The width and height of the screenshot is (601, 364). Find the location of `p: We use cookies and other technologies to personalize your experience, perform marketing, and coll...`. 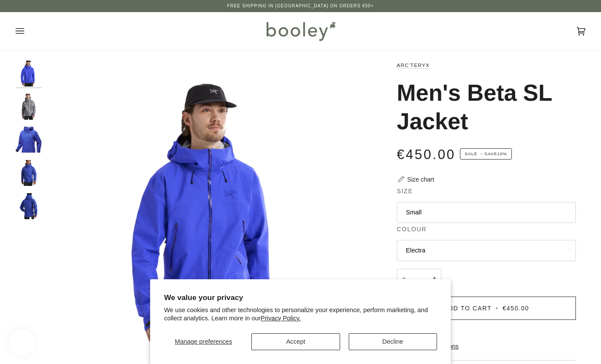

p: We use cookies and other technologies to personalize your experience, perform marketing, and coll... is located at coordinates (300, 314).